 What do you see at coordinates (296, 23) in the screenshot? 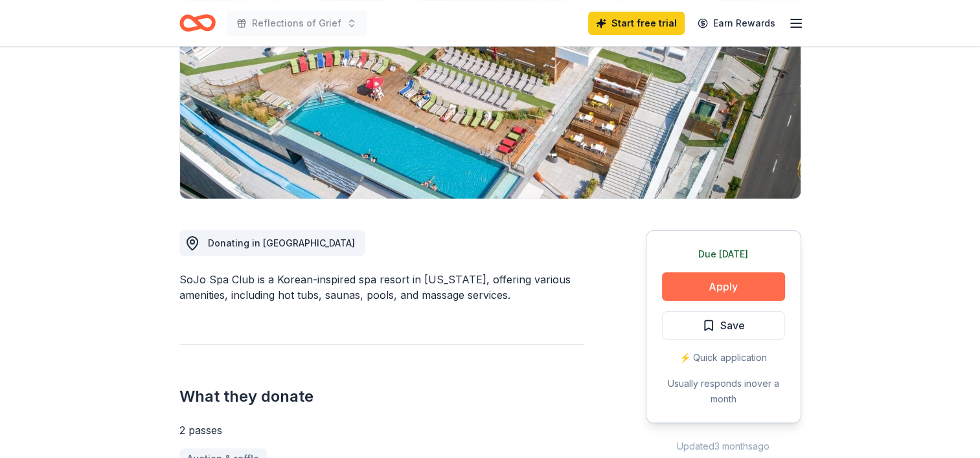
I see `span: Reflections of Grief` at bounding box center [296, 23].